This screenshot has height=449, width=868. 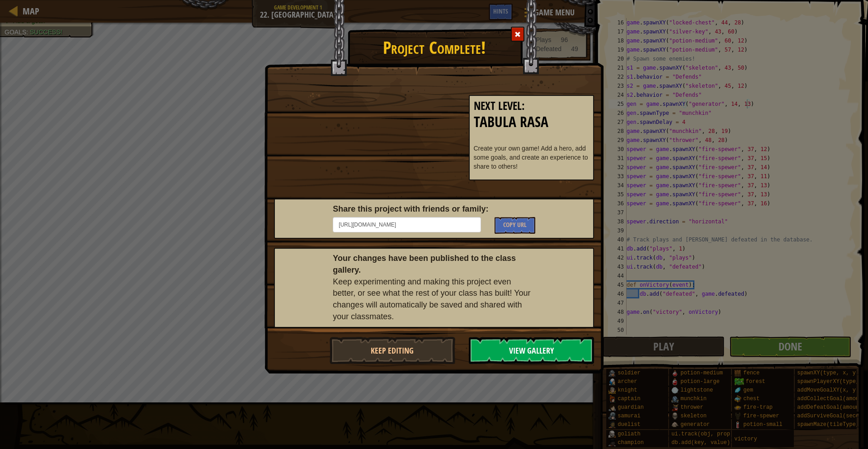 What do you see at coordinates (424, 264) in the screenshot?
I see `b: Your changes have been published to the class gallery.` at bounding box center [424, 264].